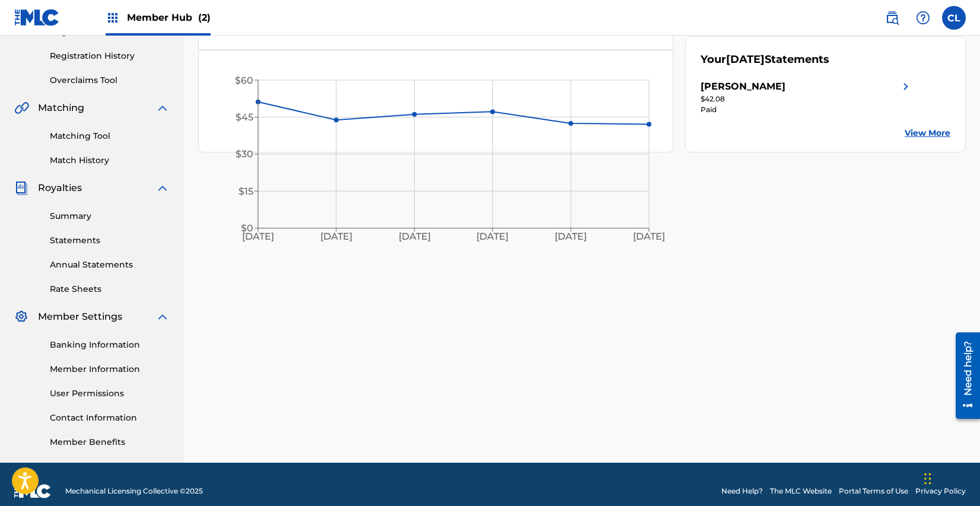  Describe the element at coordinates (110, 417) in the screenshot. I see `a: Contact Information` at that location.